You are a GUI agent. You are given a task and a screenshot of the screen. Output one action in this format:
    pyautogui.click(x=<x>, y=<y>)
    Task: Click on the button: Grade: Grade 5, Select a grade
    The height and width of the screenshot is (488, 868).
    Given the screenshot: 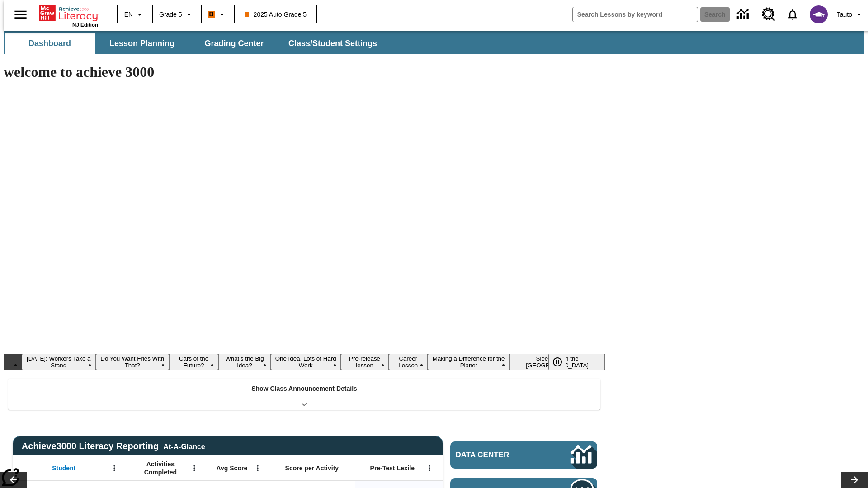 What is the action you would take?
    pyautogui.click(x=177, y=14)
    